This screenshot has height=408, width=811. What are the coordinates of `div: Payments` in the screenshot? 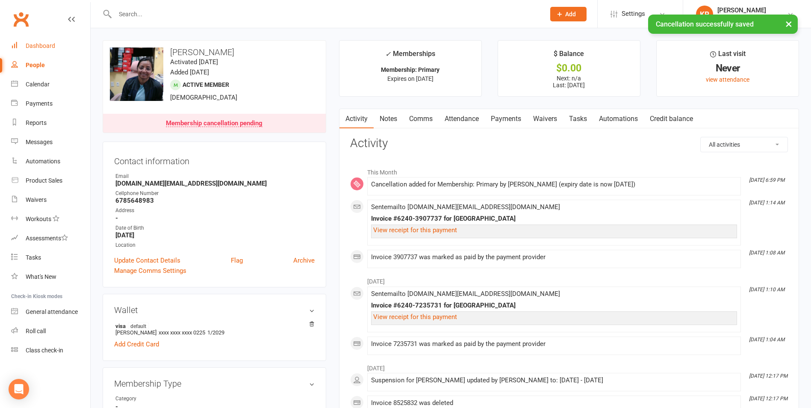 It's located at (39, 103).